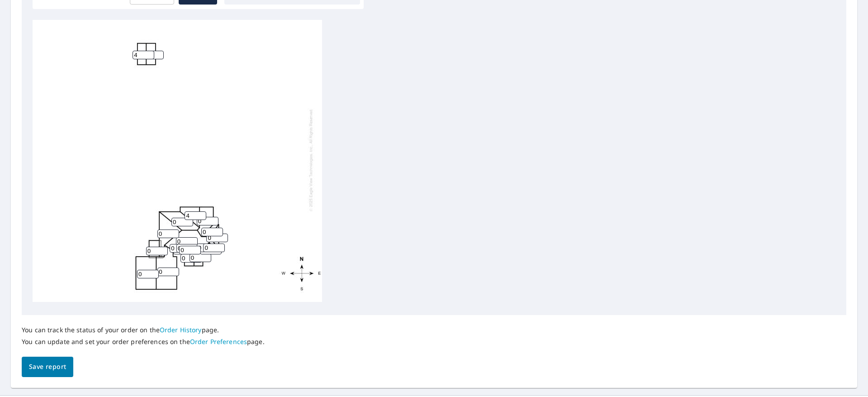 The height and width of the screenshot is (397, 868). Describe the element at coordinates (180, 330) in the screenshot. I see `a: Order History` at that location.